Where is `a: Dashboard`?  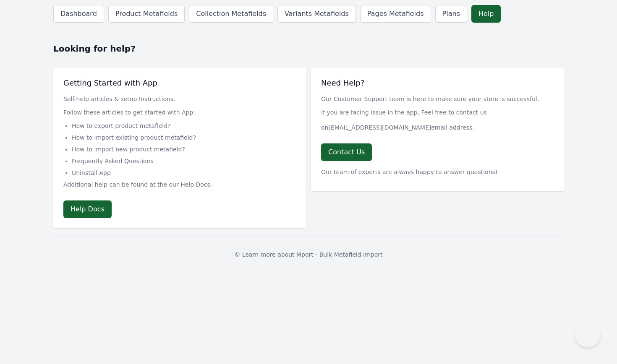
a: Dashboard is located at coordinates (78, 14).